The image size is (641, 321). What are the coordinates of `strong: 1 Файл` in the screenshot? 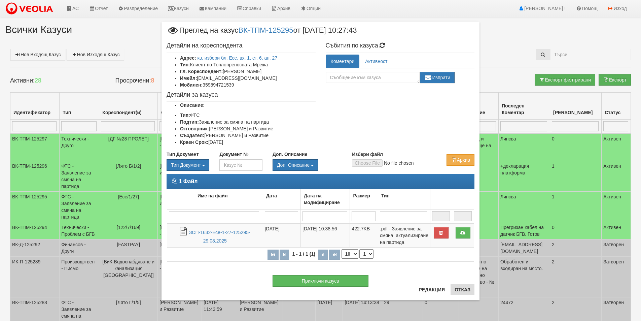 It's located at (188, 181).